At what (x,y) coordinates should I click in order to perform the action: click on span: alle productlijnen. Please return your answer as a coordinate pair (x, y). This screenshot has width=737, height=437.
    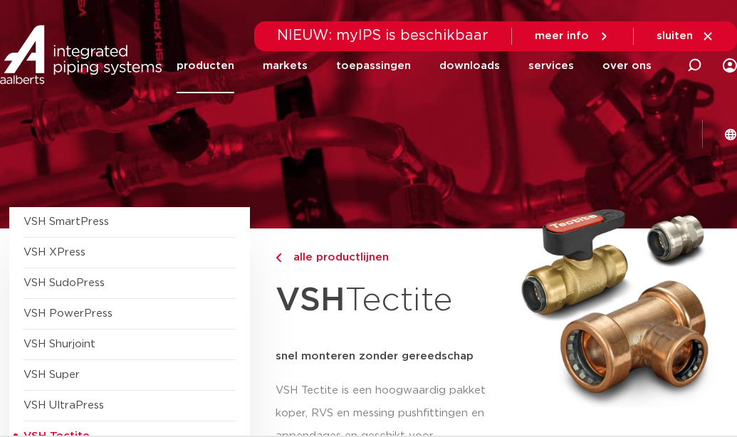
    Looking at the image, I should click on (337, 257).